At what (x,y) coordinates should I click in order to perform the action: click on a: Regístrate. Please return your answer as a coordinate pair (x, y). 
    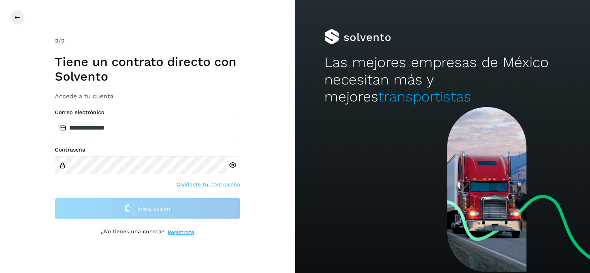
    Looking at the image, I should click on (181, 232).